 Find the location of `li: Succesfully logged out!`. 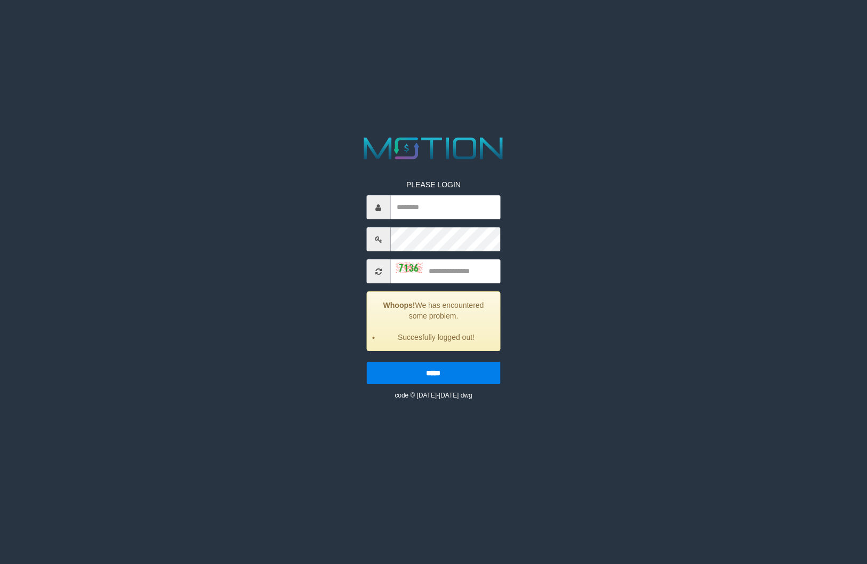

li: Succesfully logged out! is located at coordinates (436, 337).